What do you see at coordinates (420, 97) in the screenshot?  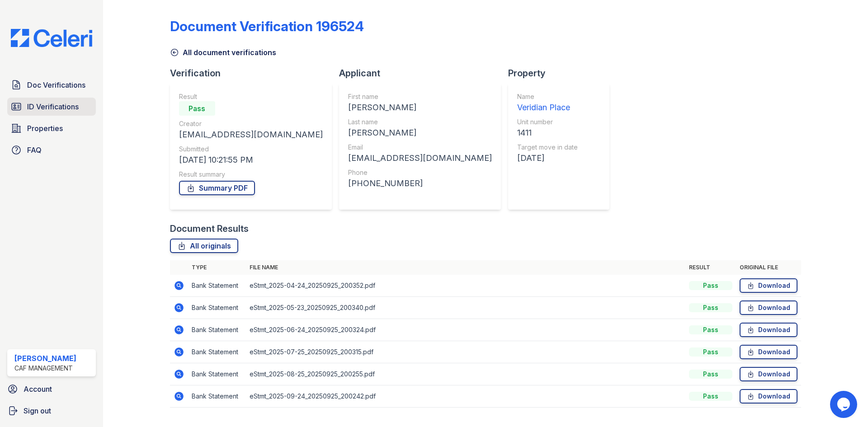 I see `div: First name` at bounding box center [420, 97].